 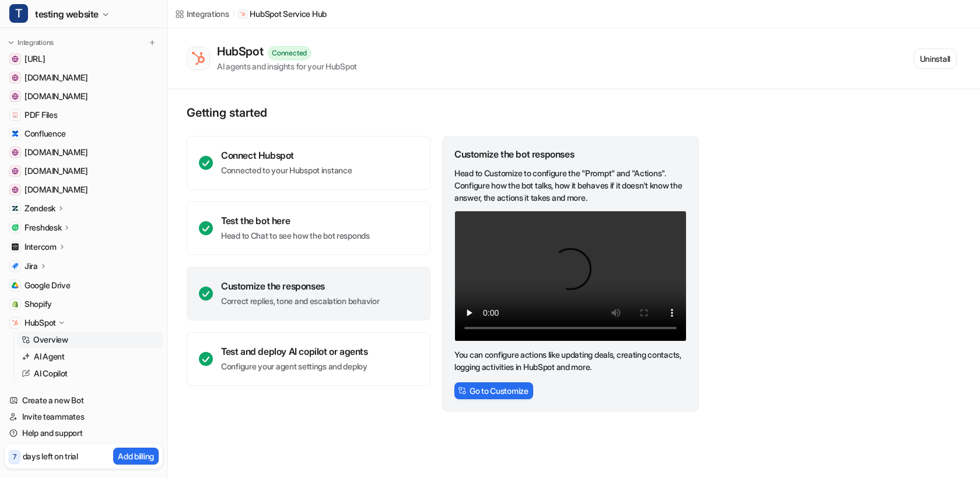 What do you see at coordinates (15, 304) in the screenshot?
I see `img: Shopify` at bounding box center [15, 304].